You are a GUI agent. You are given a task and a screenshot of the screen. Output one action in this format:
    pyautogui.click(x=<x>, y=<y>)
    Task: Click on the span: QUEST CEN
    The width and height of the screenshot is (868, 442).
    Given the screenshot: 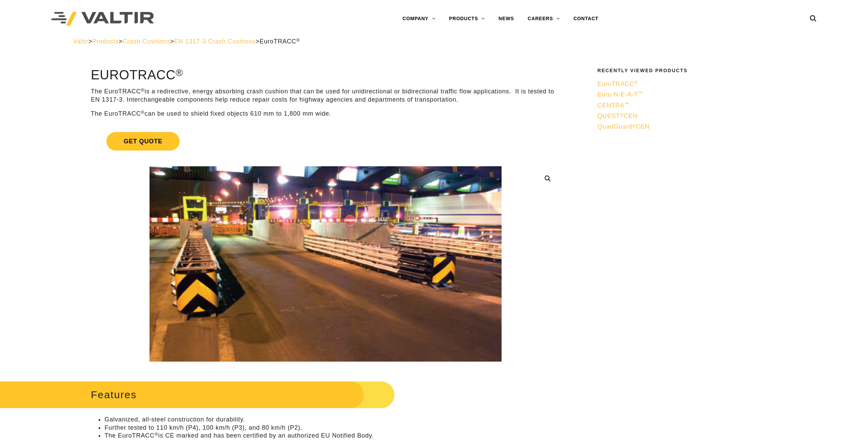 What is the action you would take?
    pyautogui.click(x=617, y=116)
    